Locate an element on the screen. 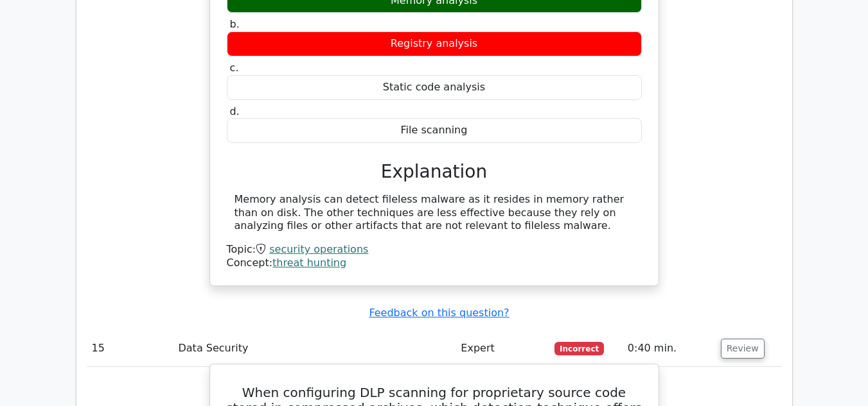  span: Incorrect is located at coordinates (578, 348).